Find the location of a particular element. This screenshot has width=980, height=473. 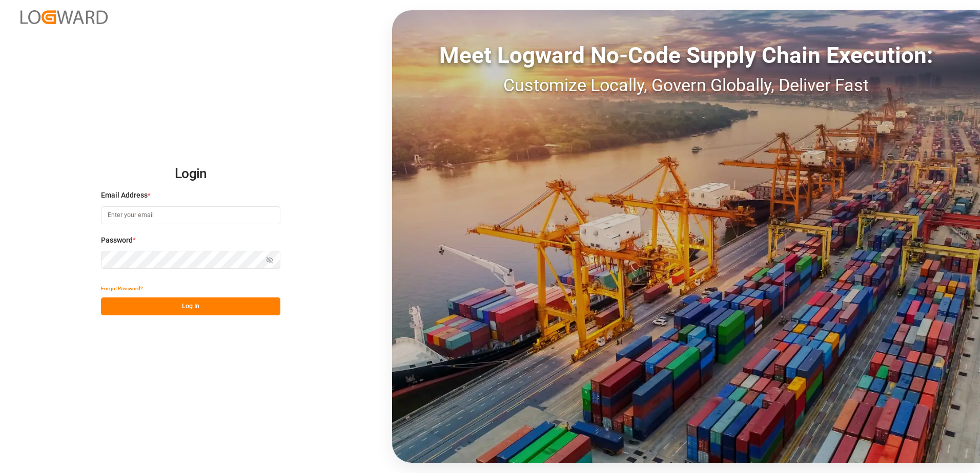

div: Customize Locally, Govern Globally, Deliver Fast is located at coordinates (686, 85).